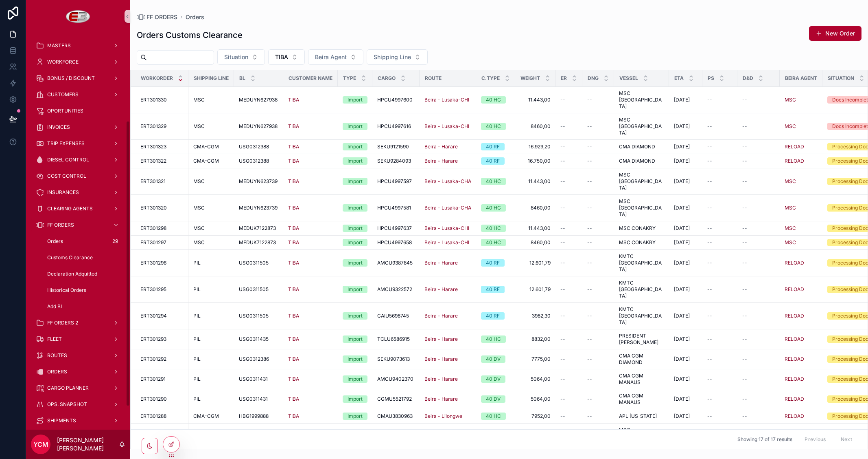  Describe the element at coordinates (331, 57) in the screenshot. I see `span: Beira Agent` at that location.